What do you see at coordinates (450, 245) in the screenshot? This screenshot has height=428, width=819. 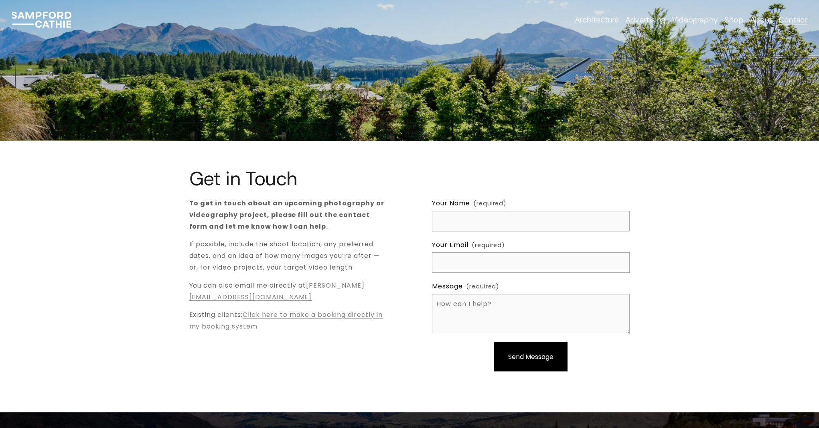 I see `span: Your Email` at bounding box center [450, 245].